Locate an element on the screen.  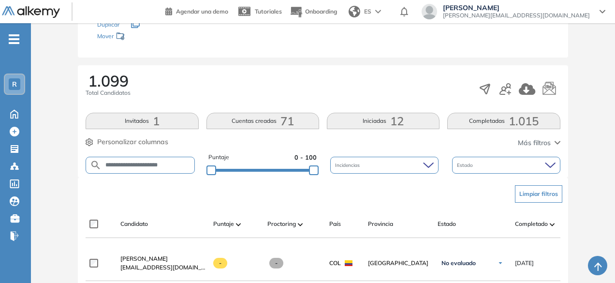
span: Agendar una demo is located at coordinates (202, 11).